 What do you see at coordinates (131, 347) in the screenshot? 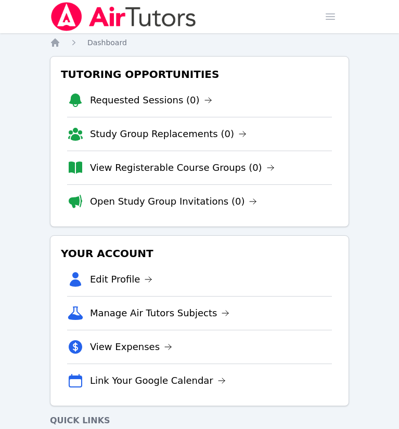
I see `a: View Expenses` at bounding box center [131, 347].